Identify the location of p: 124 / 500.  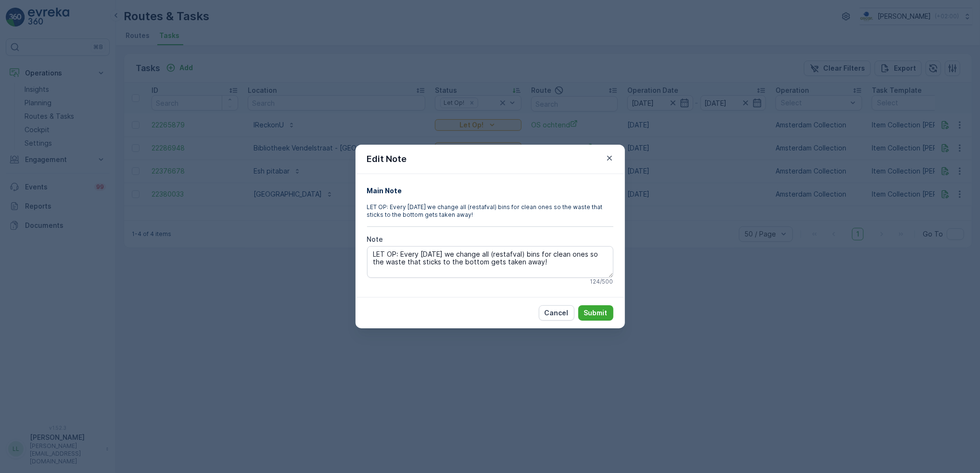
(602, 282).